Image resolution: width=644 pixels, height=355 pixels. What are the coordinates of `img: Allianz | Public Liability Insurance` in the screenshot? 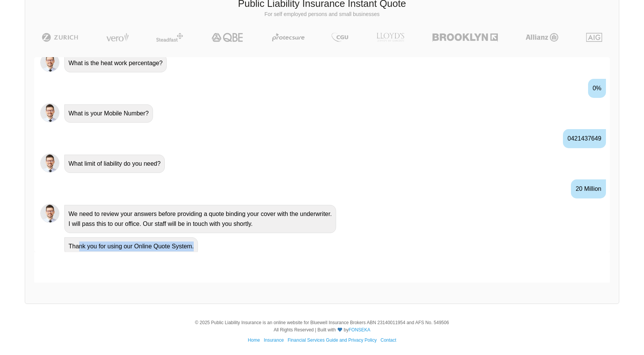 It's located at (542, 37).